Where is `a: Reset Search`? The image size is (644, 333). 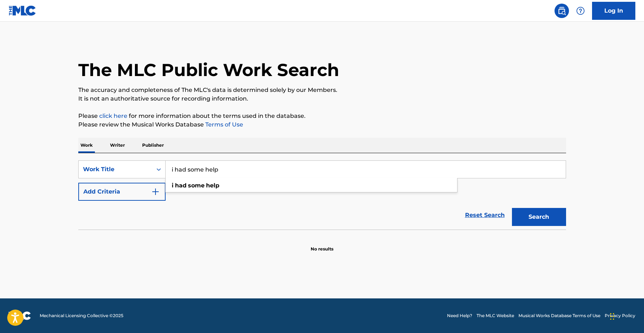
a: Reset Search is located at coordinates (485, 215).